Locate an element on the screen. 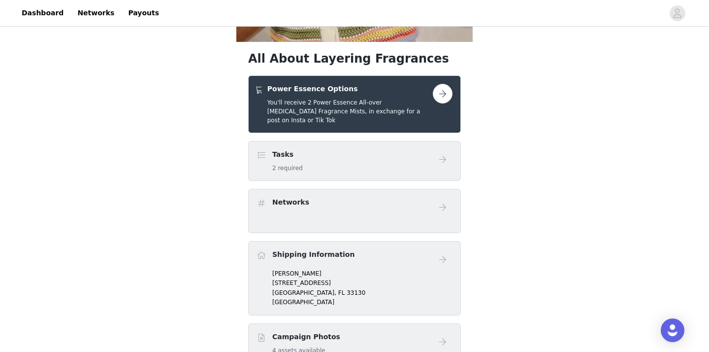 The height and width of the screenshot is (352, 709). div: avatar is located at coordinates (677, 13).